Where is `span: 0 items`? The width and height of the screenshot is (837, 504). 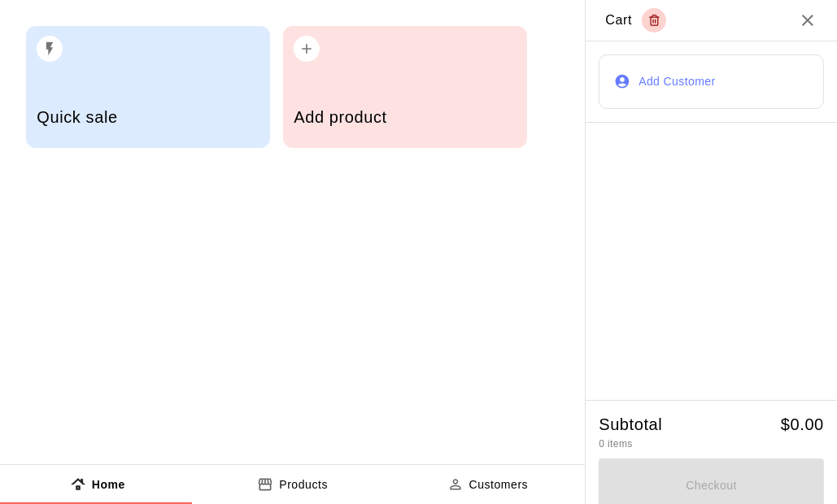 span: 0 items is located at coordinates (615, 444).